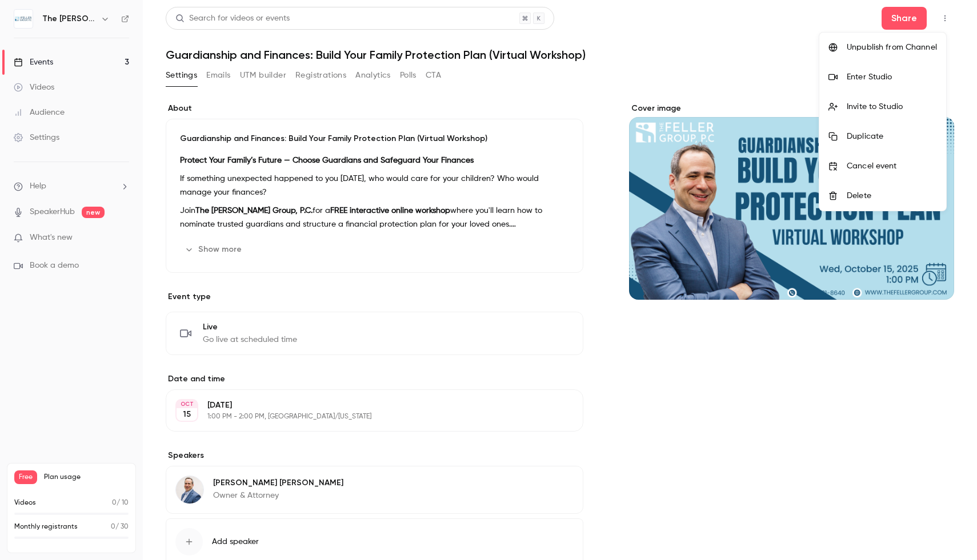 The height and width of the screenshot is (560, 977). I want to click on div: Unpublish from Channel, so click(892, 47).